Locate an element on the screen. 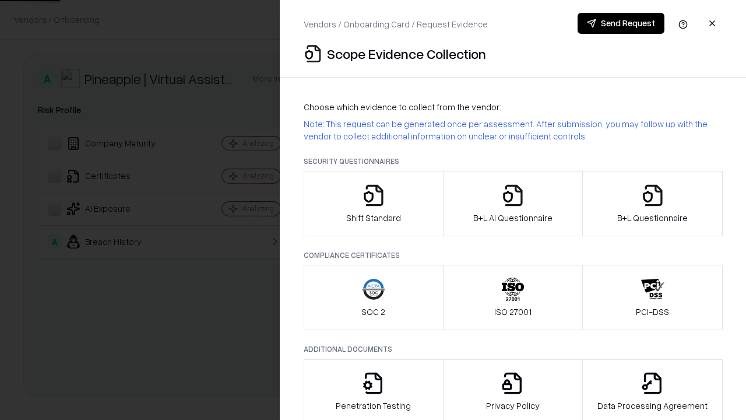 The image size is (746, 420). p: PCI-DSS is located at coordinates (652, 311).